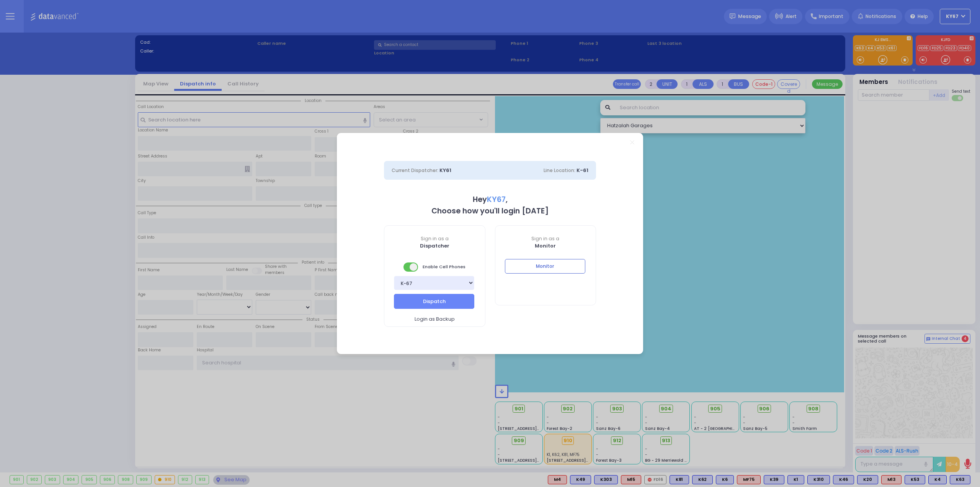  Describe the element at coordinates (435, 245) in the screenshot. I see `b: Dispatcher` at that location.